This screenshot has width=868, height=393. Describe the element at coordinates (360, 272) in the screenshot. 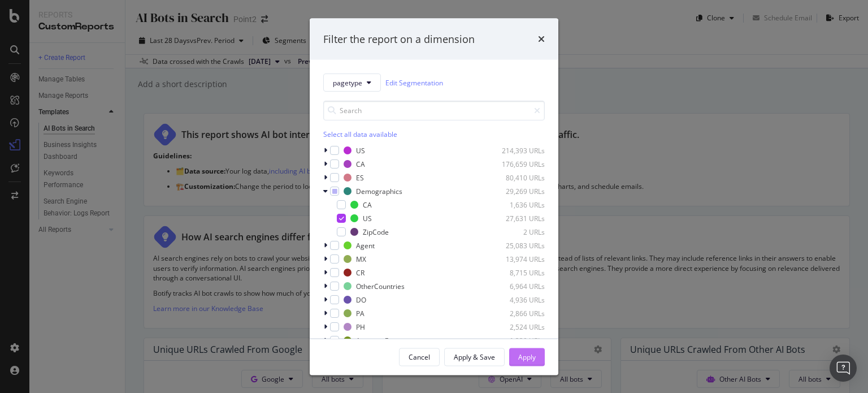

I see `div: CR` at that location.